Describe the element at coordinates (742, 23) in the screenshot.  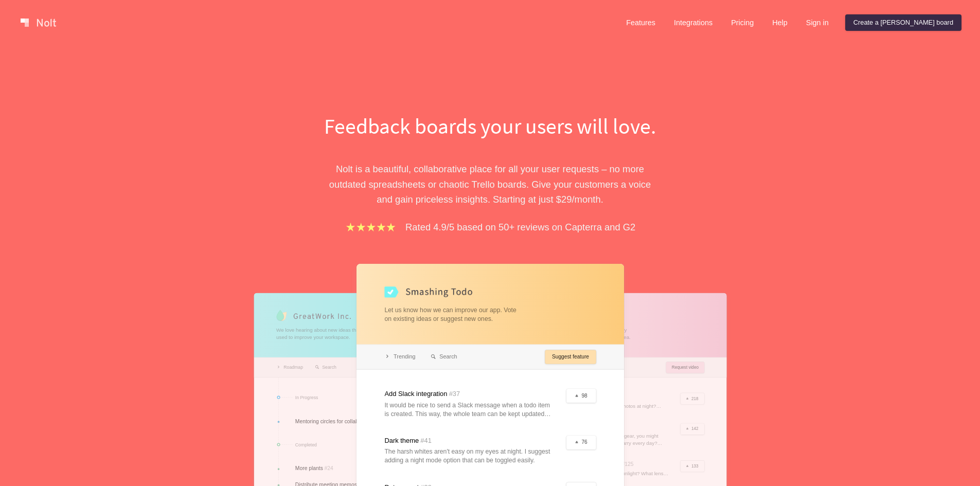
I see `a: Pricing` at that location.